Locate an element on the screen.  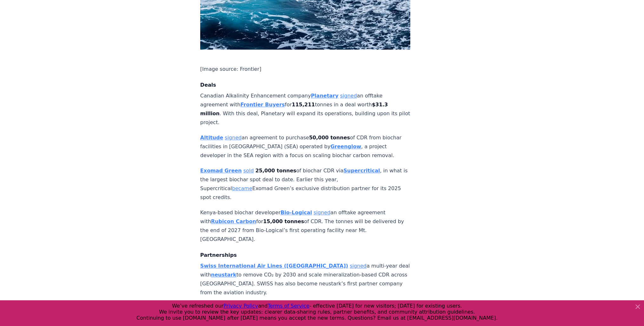
strong: Greenglow is located at coordinates (346, 147).